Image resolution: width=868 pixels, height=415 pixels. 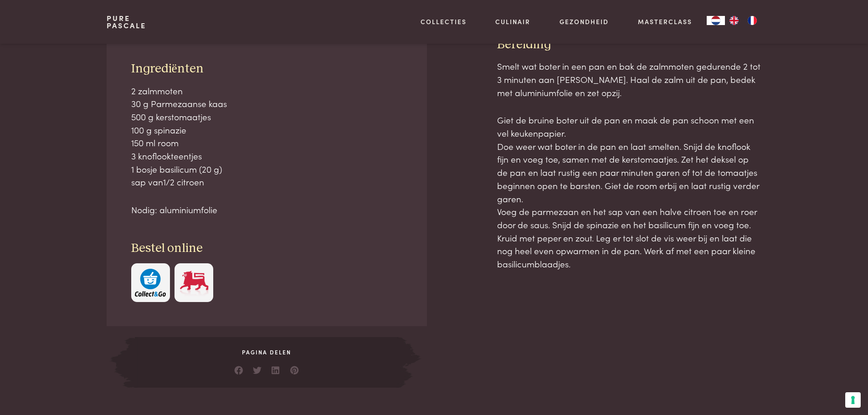 What do you see at coordinates (743, 21) in the screenshot?
I see `ul: Language list` at bounding box center [743, 21].